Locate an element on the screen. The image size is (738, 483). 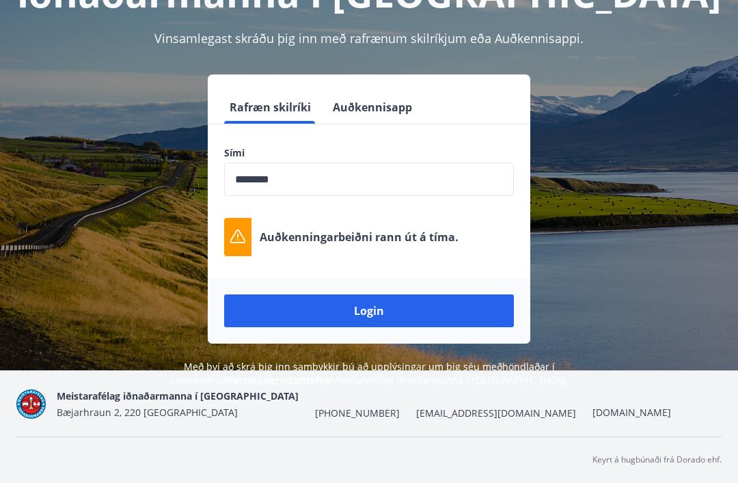
a: Persónuverndarstefna is located at coordinates (280, 380).